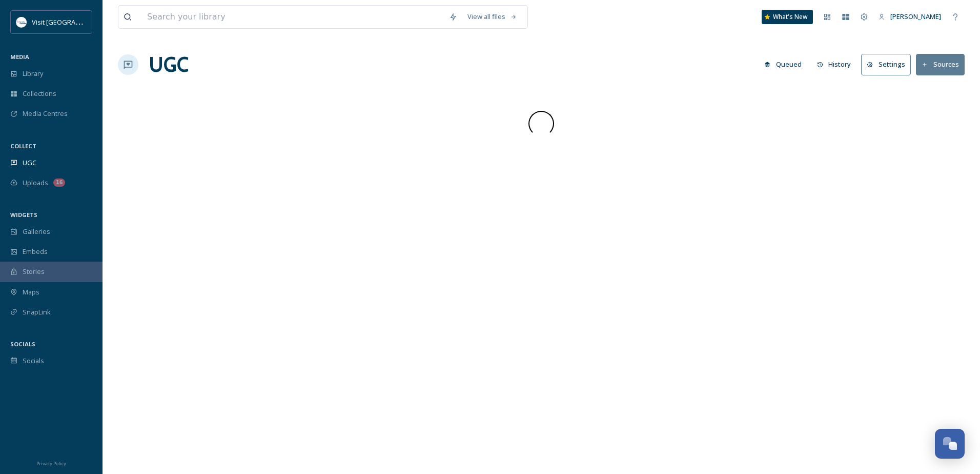 The image size is (980, 474). I want to click on span: UGC, so click(29, 162).